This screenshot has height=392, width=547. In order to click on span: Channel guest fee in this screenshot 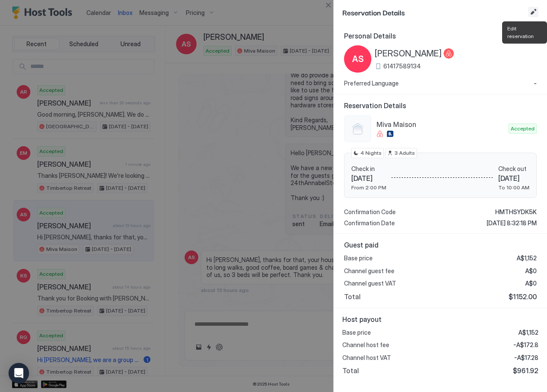, I will do `click(369, 271)`.